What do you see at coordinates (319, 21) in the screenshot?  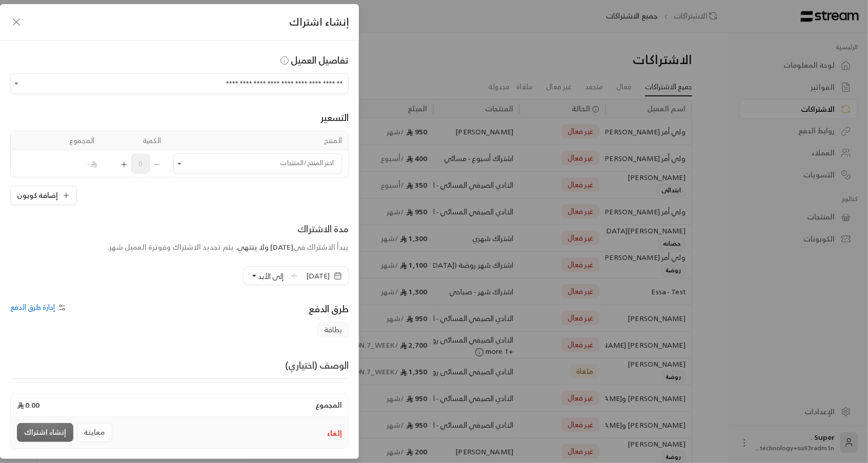 I see `span: إنشاء اشتراك` at bounding box center [319, 21].